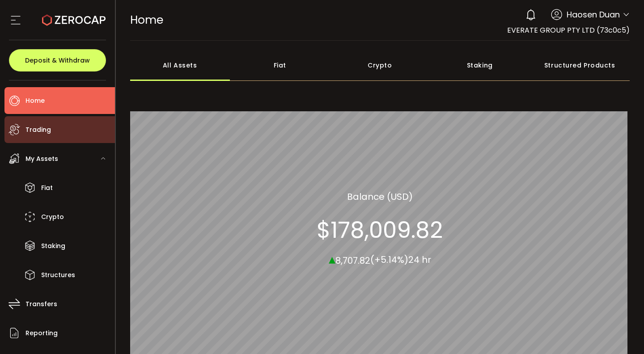  What do you see at coordinates (41, 304) in the screenshot?
I see `span: Transfers` at bounding box center [41, 304].